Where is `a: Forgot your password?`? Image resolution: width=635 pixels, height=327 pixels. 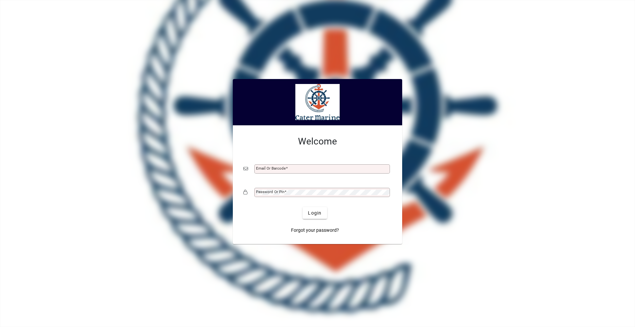
a: Forgot your password? is located at coordinates (315, 230).